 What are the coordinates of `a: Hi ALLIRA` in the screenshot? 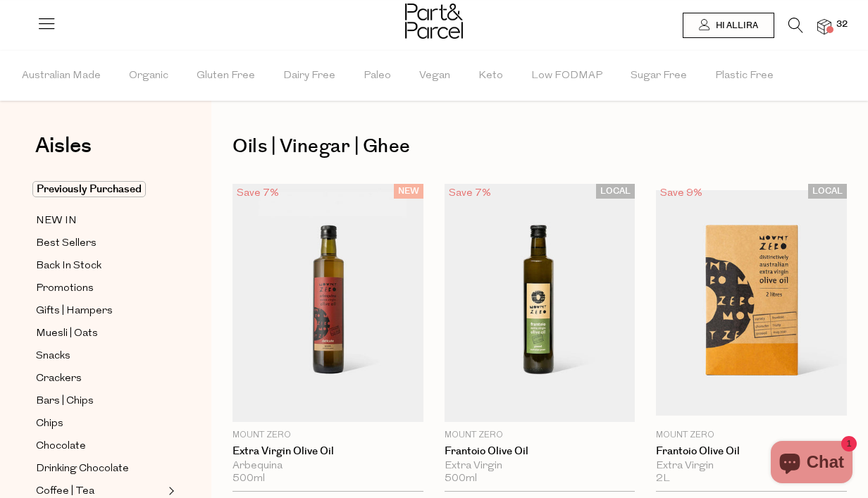 It's located at (728, 26).